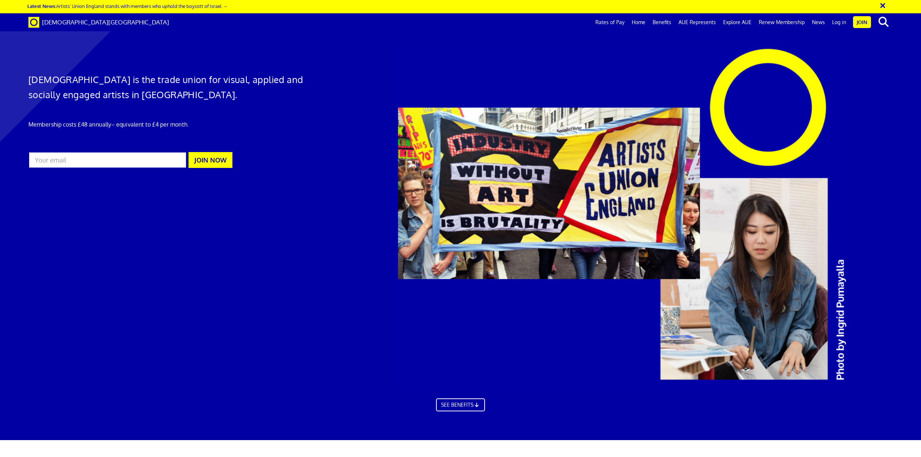  I want to click on button: search, so click(883, 22).